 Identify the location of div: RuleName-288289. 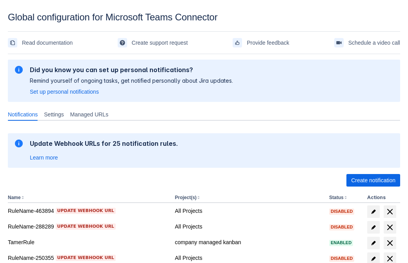
(88, 227).